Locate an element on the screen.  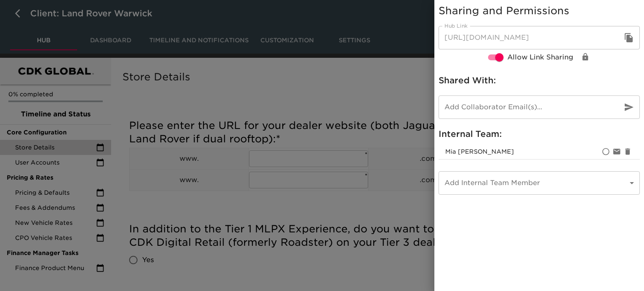
span: Allow Link Sharing is located at coordinates (540, 57).